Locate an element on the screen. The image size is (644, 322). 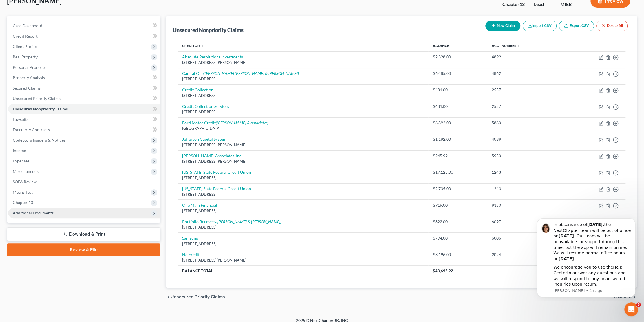
div: Unsecured Nonpriority Claims is located at coordinates (208, 30).